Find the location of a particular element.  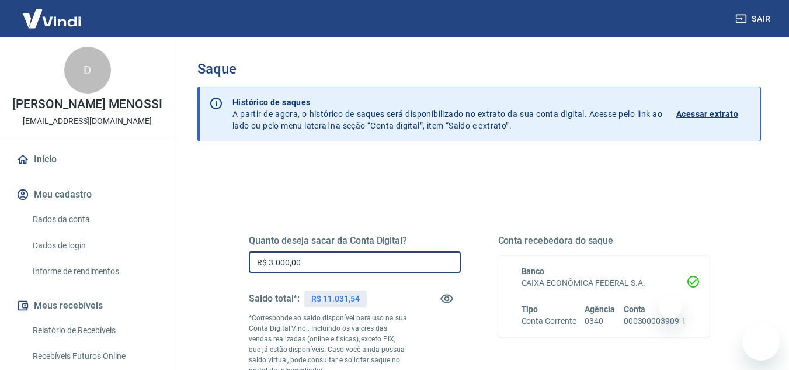

span: Conta is located at coordinates (635, 309).